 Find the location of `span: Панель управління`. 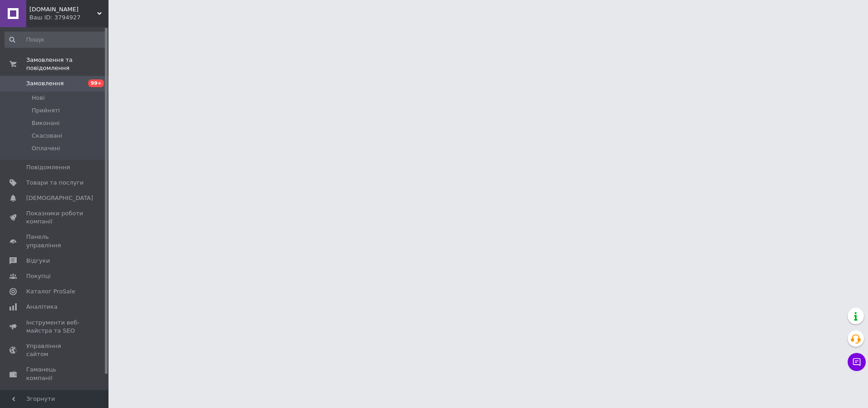

span: Панель управління is located at coordinates (55, 241).